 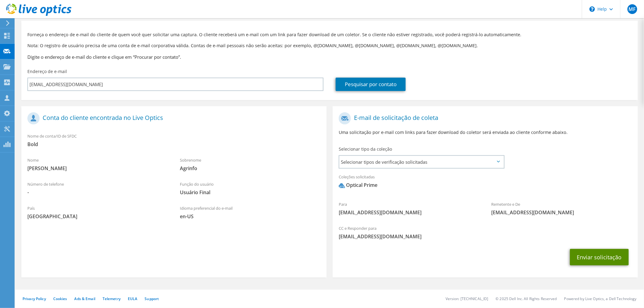 What do you see at coordinates (484, 119) in the screenshot?
I see `h1: E-mail de solicitação de coleta` at bounding box center [484, 119].